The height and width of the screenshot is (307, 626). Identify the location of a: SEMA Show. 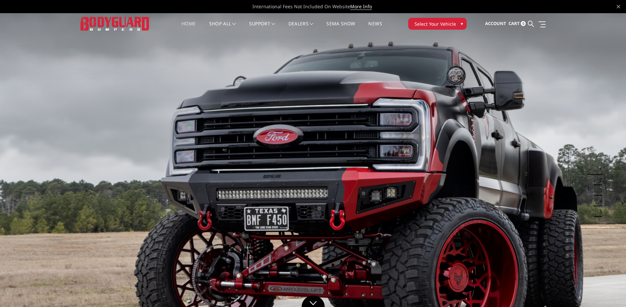
(340, 28).